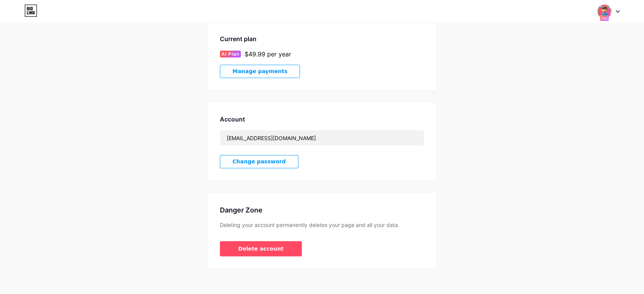  I want to click on span: Change password, so click(259, 161).